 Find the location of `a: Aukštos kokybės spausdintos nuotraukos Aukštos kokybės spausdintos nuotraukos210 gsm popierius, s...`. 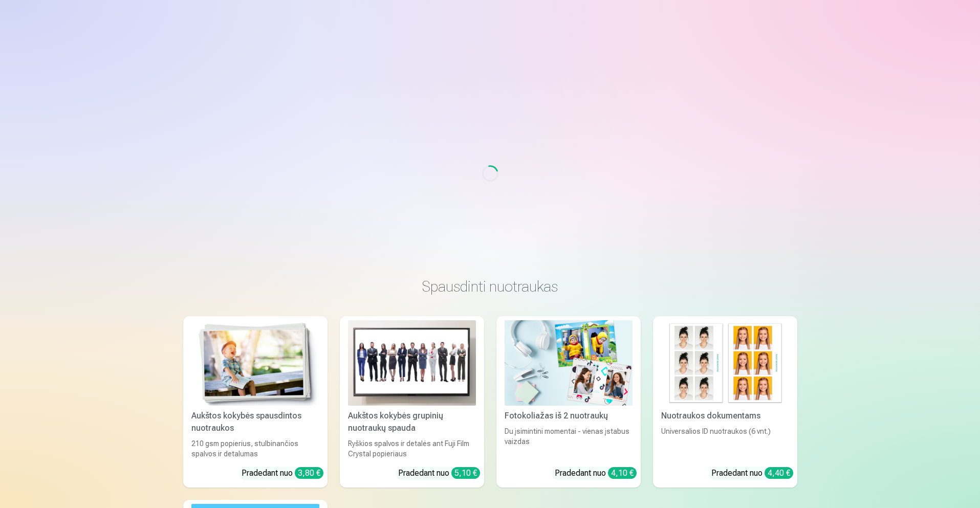

a: Aukštos kokybės spausdintos nuotraukos Aukštos kokybės spausdintos nuotraukos210 gsm popierius, s... is located at coordinates (255, 402).